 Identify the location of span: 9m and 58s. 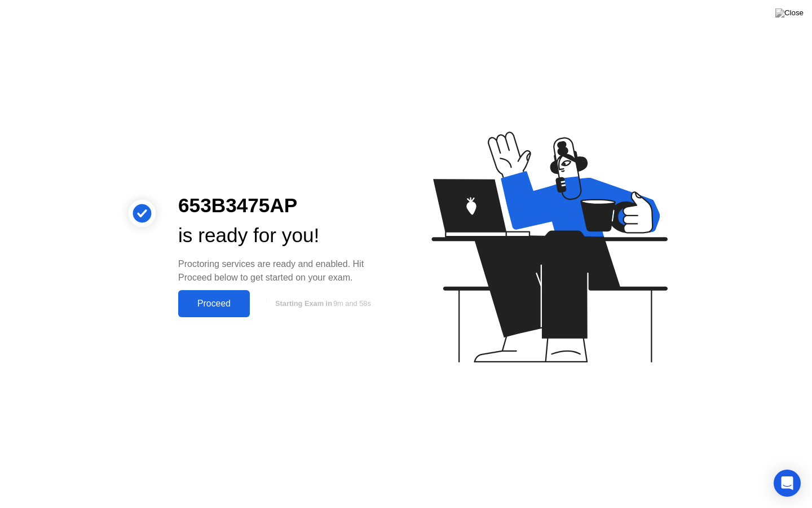
(352, 303).